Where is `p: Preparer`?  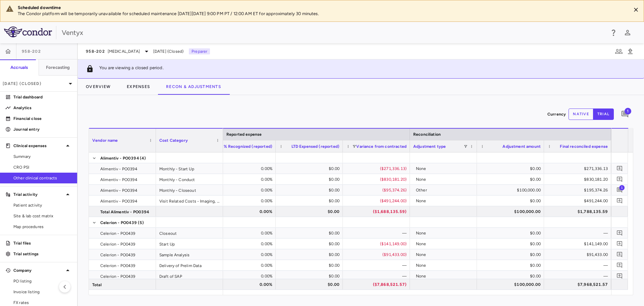
p: Preparer is located at coordinates (199, 51).